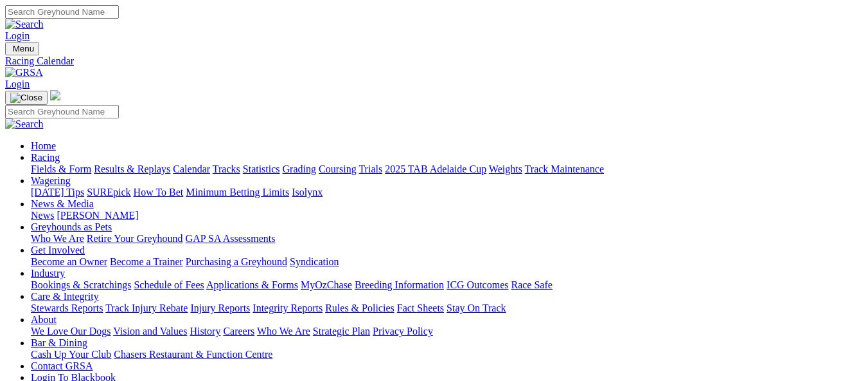 Image resolution: width=868 pixels, height=381 pixels. What do you see at coordinates (399, 284) in the screenshot?
I see `a: Breeding Information` at bounding box center [399, 284].